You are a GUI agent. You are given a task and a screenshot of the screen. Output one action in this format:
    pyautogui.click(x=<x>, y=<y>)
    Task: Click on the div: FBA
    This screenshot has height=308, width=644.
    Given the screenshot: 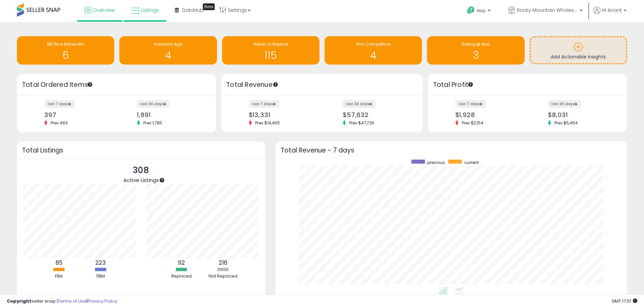 What is the action you would take?
    pyautogui.click(x=59, y=277)
    